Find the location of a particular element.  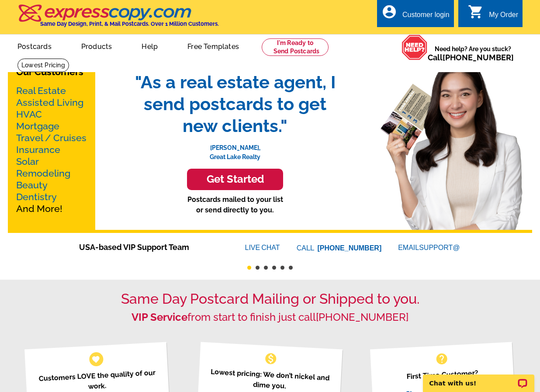

button: 5 of 6 is located at coordinates (282, 267).